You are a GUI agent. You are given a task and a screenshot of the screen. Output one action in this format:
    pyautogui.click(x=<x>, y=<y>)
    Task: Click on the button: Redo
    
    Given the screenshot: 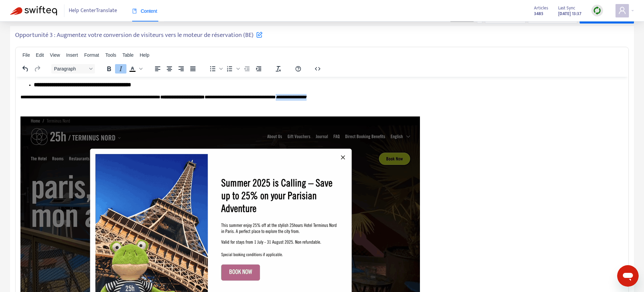 What is the action you would take?
    pyautogui.click(x=37, y=69)
    